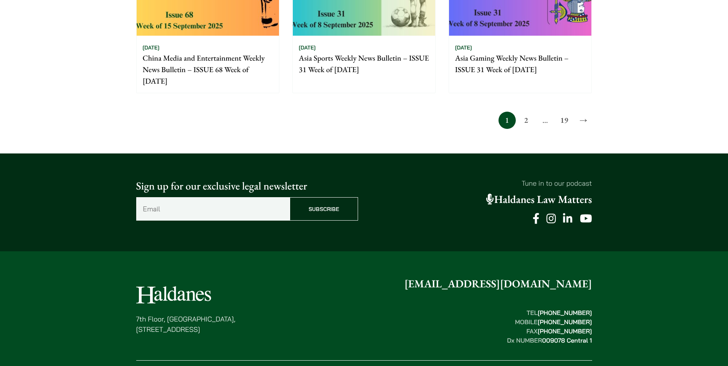  What do you see at coordinates (565, 120) in the screenshot?
I see `a: 19` at bounding box center [565, 120].